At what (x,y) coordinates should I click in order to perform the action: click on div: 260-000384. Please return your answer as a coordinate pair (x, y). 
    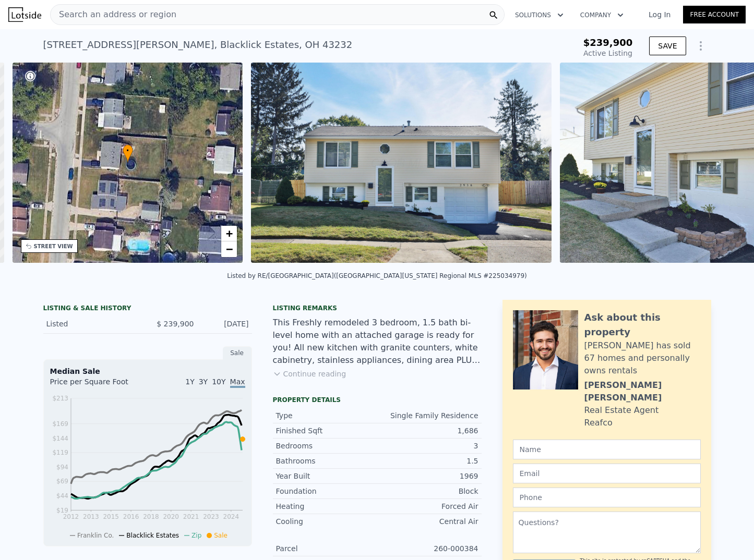
    Looking at the image, I should click on (428, 548).